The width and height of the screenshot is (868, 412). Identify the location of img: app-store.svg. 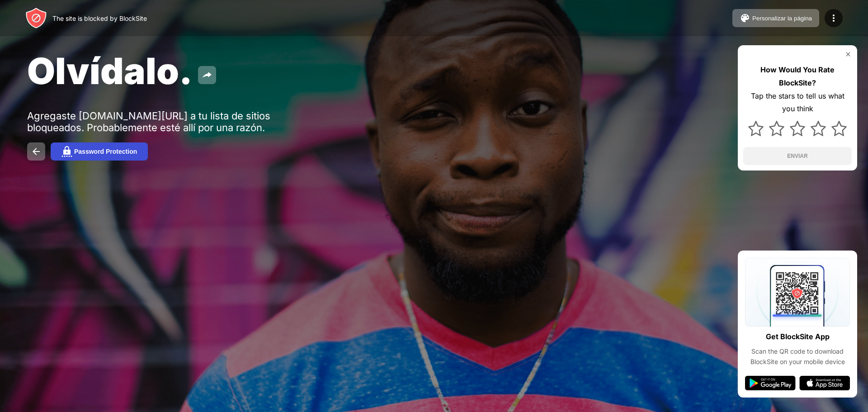
(824, 383).